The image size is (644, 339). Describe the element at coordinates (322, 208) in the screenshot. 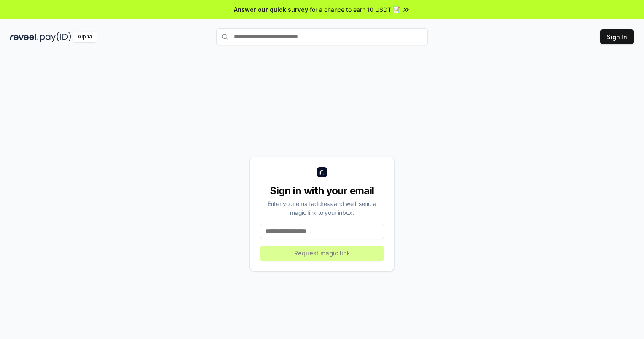

I see `div: Enter your email address and we’ll send a magic link to your inbox.` at that location.